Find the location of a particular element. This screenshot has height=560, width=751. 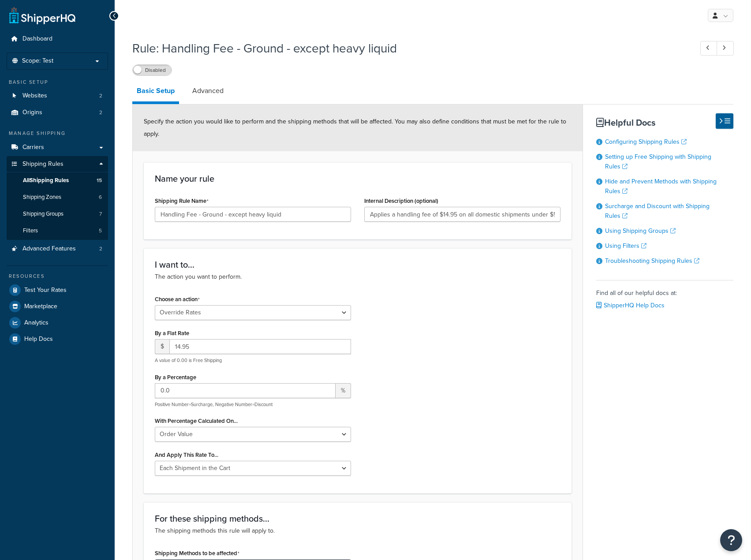

li: Marketplace is located at coordinates (57, 307).